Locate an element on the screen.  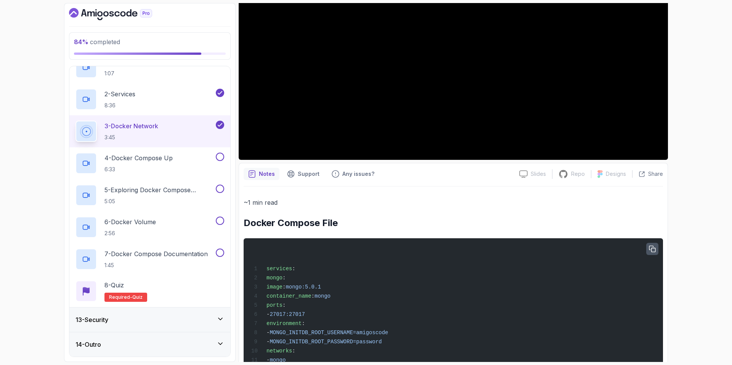
span: image is located at coordinates (274, 287).